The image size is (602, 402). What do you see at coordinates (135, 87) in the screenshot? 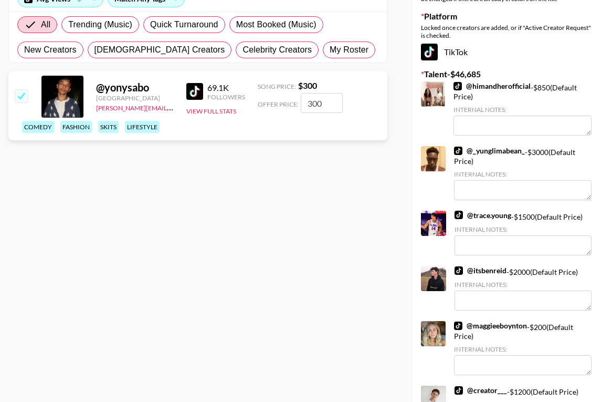
I see `div: @ yonysabo` at bounding box center [135, 87].